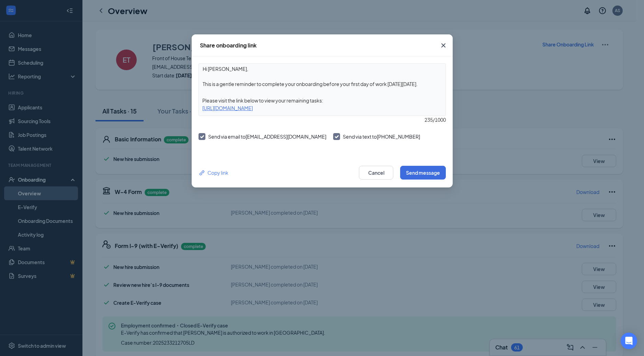  I want to click on div: Please visit the link below to view your remaining tasks:, so click(322, 101).